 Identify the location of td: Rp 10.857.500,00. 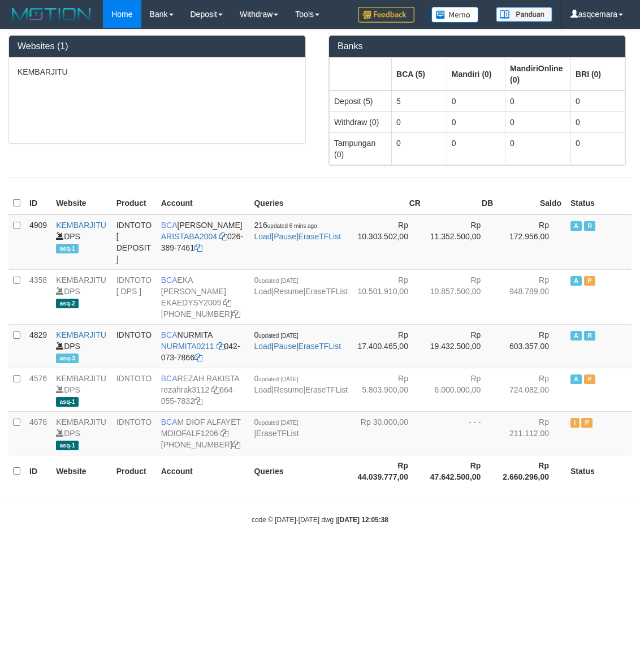
(461, 296).